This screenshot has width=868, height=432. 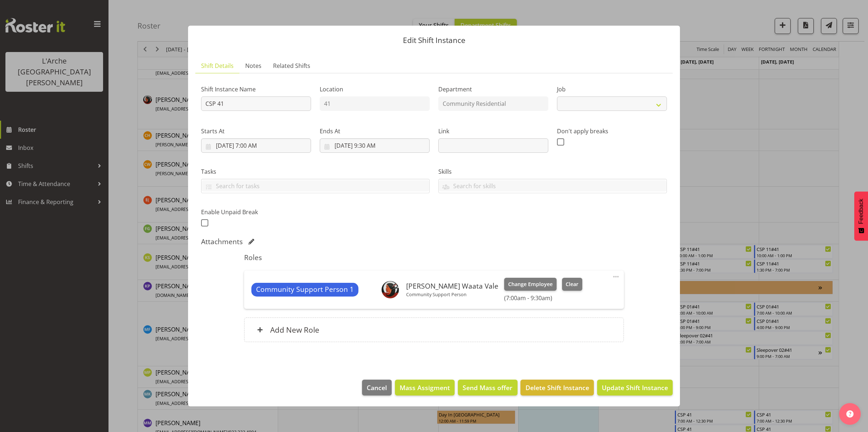 I want to click on input: Search for skills, so click(x=552, y=186).